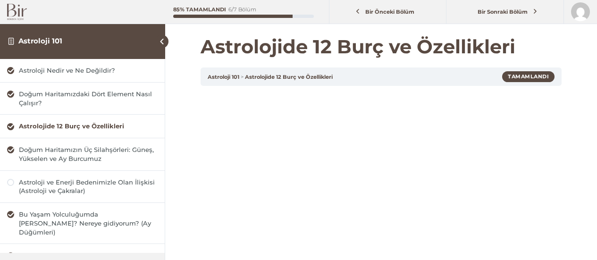 The width and height of the screenshot is (597, 260). I want to click on div: 85% Tamamlandı, so click(200, 9).